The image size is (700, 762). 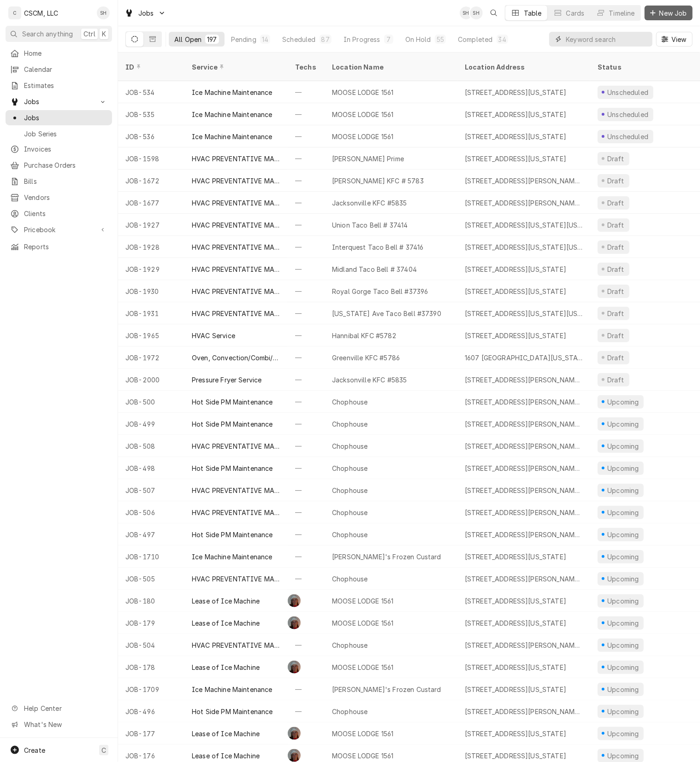 What do you see at coordinates (59, 134) in the screenshot?
I see `a: Job Series` at bounding box center [59, 134].